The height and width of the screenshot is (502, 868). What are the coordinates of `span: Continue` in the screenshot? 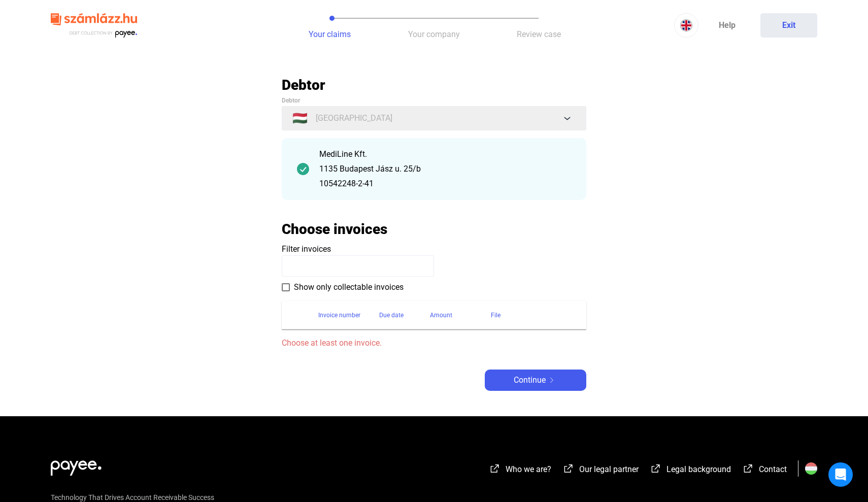 It's located at (530, 380).